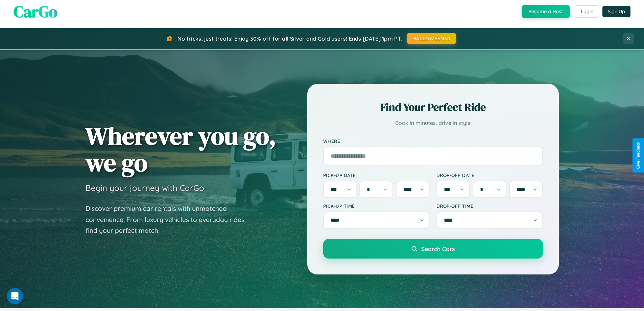  Describe the element at coordinates (431, 39) in the screenshot. I see `button: HALLOWEEN30` at that location.